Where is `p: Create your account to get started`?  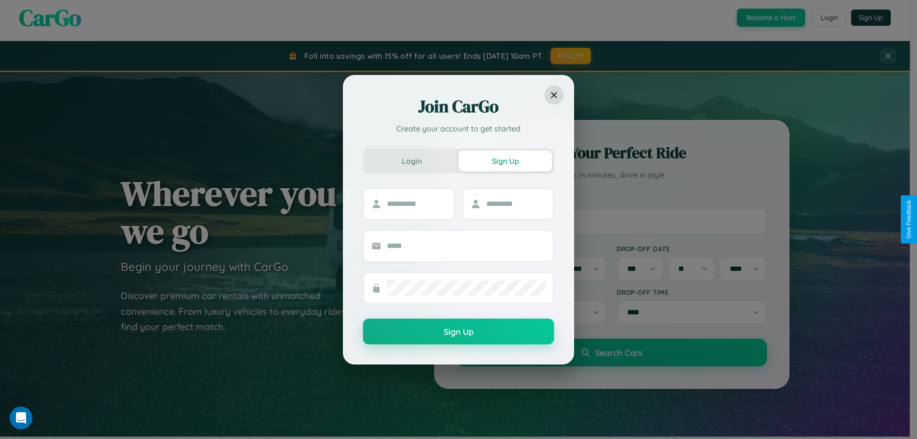
p: Create your account to get started is located at coordinates (459, 129).